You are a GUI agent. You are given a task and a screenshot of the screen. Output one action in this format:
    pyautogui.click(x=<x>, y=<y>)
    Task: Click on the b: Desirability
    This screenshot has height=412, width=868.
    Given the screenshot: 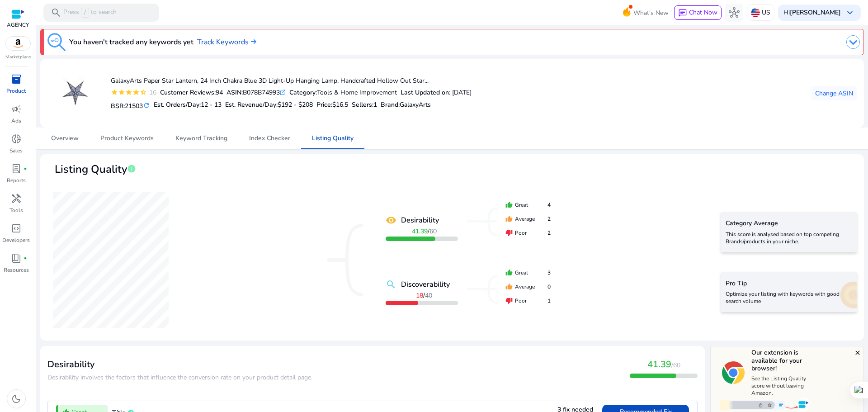 What is the action you would take?
    pyautogui.click(x=420, y=220)
    